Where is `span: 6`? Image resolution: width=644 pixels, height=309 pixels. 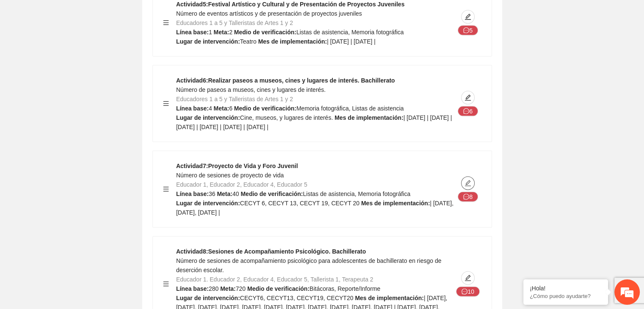 span: 6 is located at coordinates (231, 108).